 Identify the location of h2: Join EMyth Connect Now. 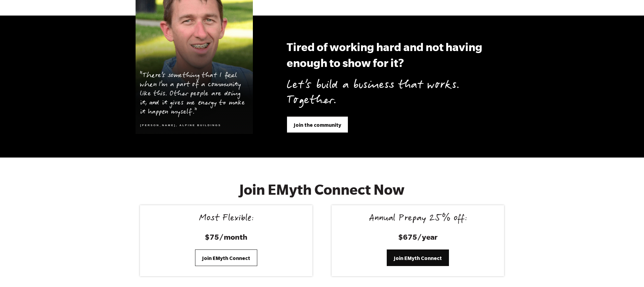
(322, 189).